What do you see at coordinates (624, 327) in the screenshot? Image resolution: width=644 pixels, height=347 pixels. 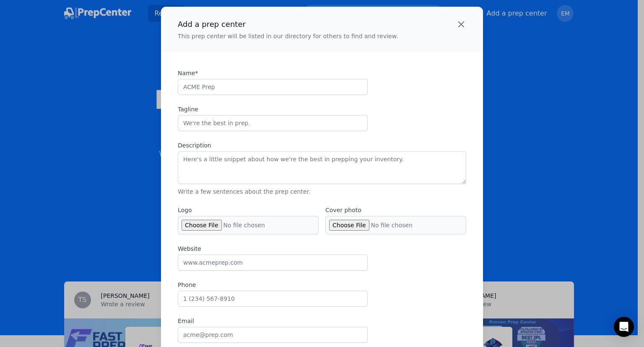 I see `div: Open Intercom Messenger` at bounding box center [624, 327].